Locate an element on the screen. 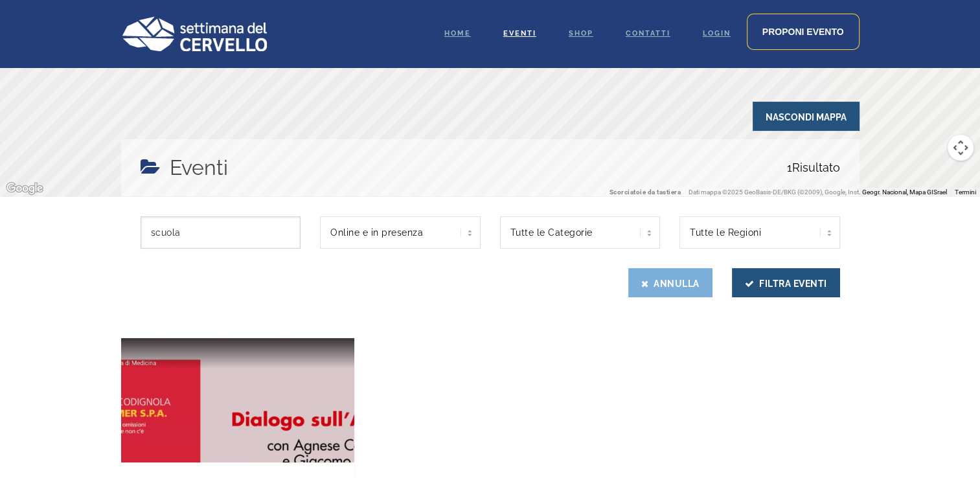 Image resolution: width=980 pixels, height=478 pixels. img: Logo is located at coordinates (194, 34).